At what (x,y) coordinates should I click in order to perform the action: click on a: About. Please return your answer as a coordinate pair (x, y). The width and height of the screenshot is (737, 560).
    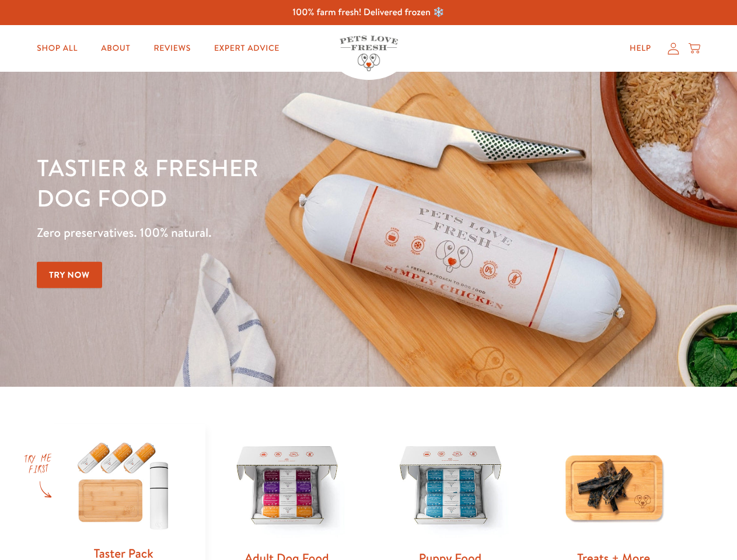
    Looking at the image, I should click on (115, 48).